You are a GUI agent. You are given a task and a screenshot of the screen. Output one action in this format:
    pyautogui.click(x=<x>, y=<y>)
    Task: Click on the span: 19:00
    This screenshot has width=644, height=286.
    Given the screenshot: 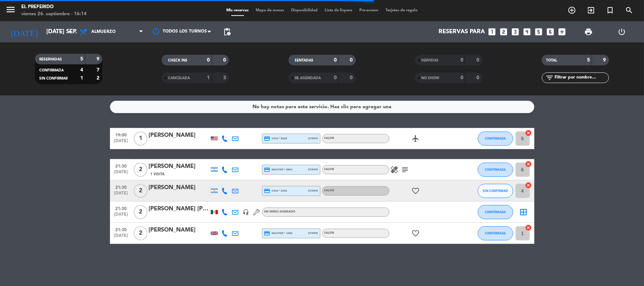 What is the action you would take?
    pyautogui.click(x=121, y=134)
    